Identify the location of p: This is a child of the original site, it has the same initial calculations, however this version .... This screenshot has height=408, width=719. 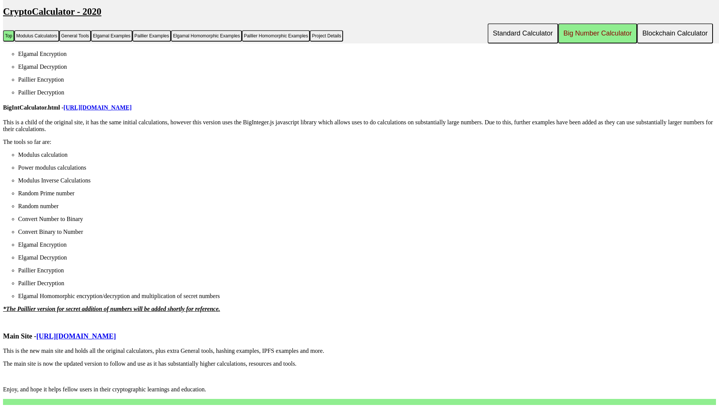
(359, 126).